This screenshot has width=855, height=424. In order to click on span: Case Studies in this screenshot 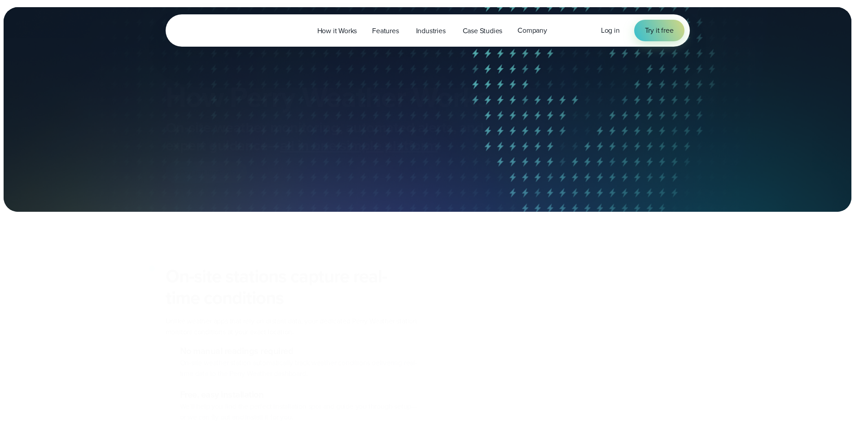, I will do `click(483, 31)`.